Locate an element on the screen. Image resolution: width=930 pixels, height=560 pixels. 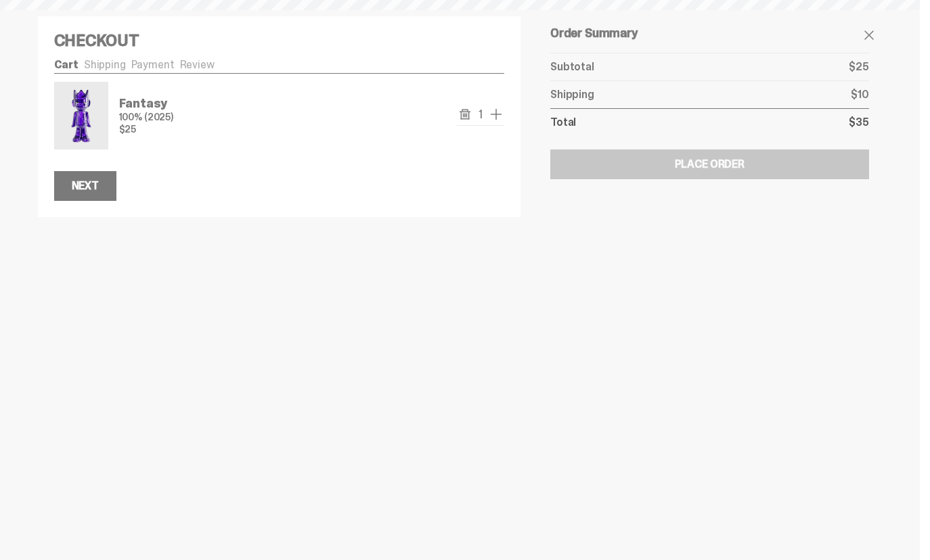
a: Cart is located at coordinates (66, 65).